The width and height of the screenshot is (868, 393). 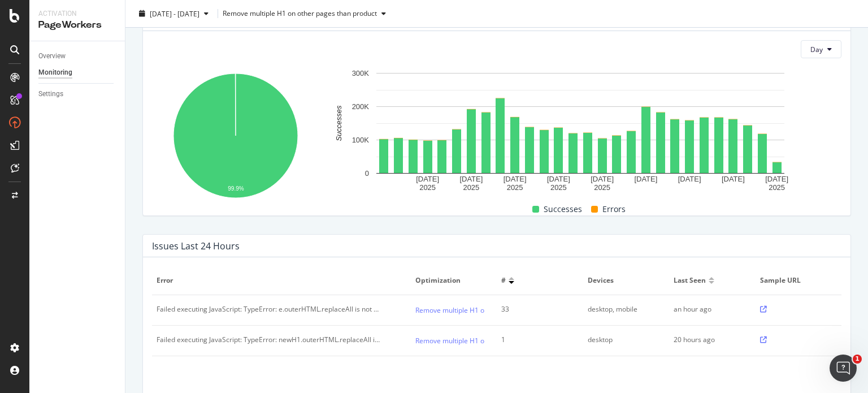 I want to click on div: Activation, so click(x=77, y=14).